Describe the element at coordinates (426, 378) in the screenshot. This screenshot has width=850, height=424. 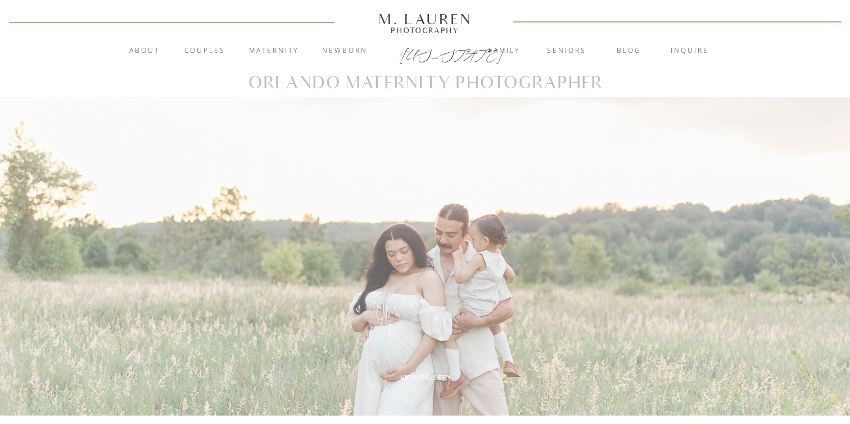
I see `a: View Gallery` at that location.